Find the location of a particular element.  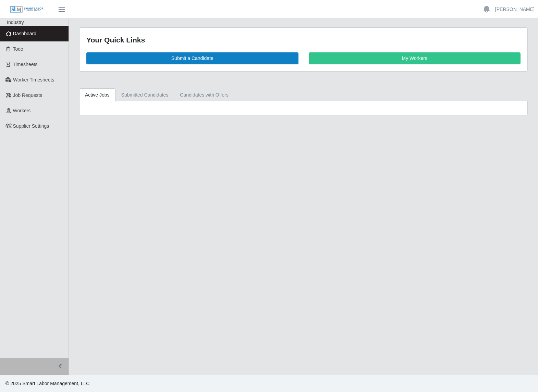

a: Candidates with Offers is located at coordinates (204, 95).